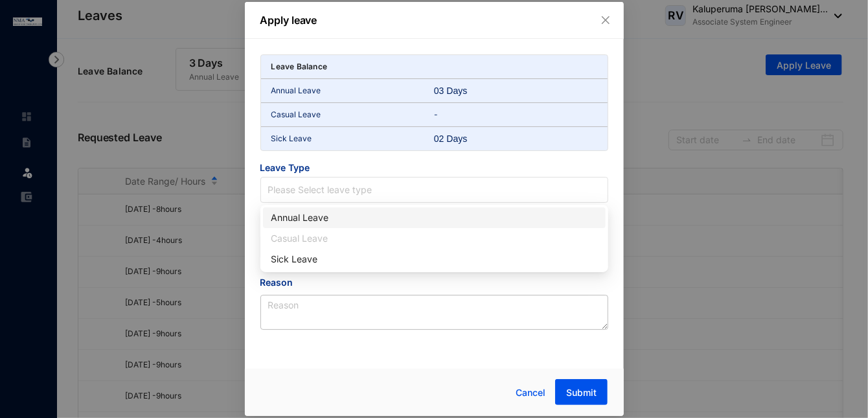 This screenshot has height=418, width=868. Describe the element at coordinates (353, 139) in the screenshot. I see `p: Sick Leave` at that location.